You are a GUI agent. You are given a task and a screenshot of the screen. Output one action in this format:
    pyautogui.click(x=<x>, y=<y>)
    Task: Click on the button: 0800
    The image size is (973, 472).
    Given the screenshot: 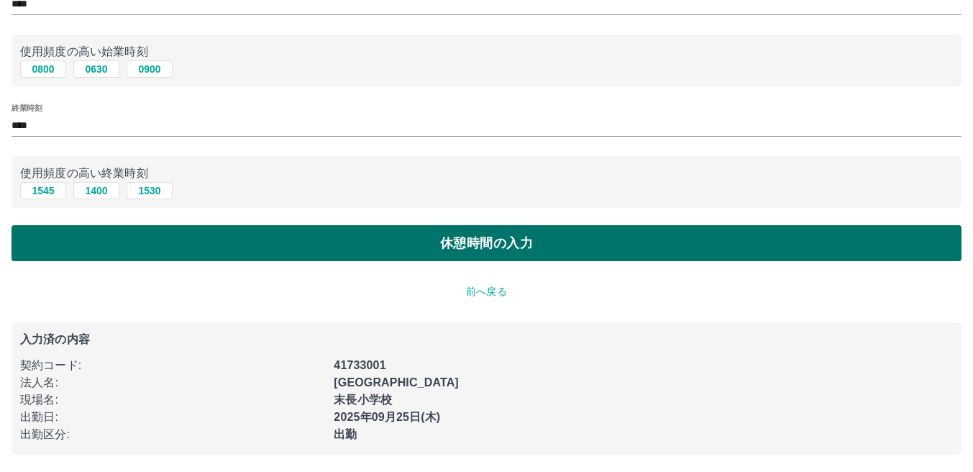 What is the action you would take?
    pyautogui.click(x=43, y=69)
    